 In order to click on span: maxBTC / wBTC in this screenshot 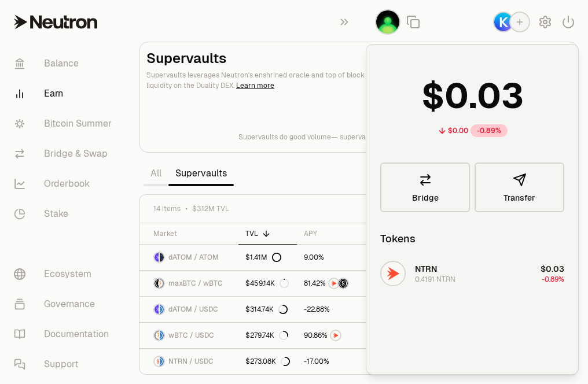, I will do `click(195, 283)`.